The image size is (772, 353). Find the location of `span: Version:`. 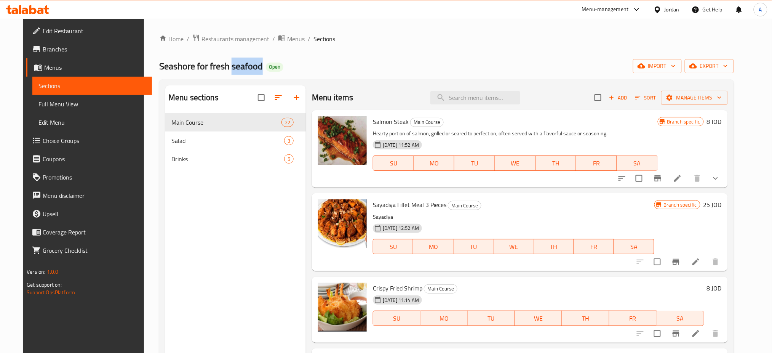

span: Version: is located at coordinates (36, 272).